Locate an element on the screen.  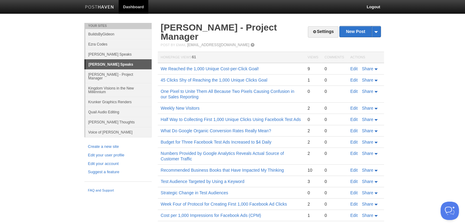
a: Week Four of Protocol for Creating First 1,000 Facebook Ad Clicks is located at coordinates (224, 204).